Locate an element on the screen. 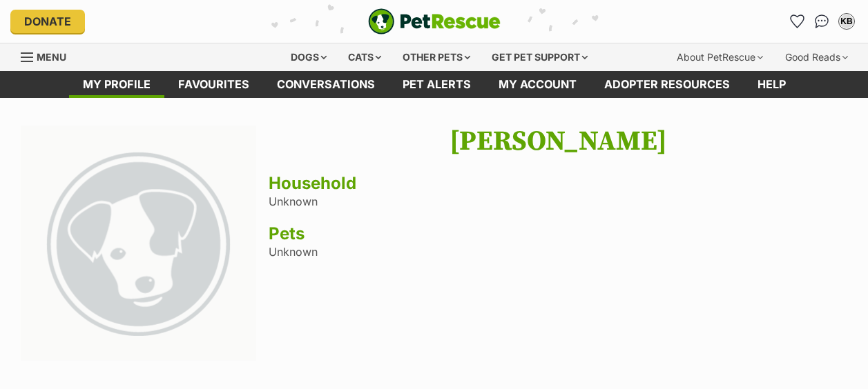 This screenshot has height=389, width=868. a: Adopter resources is located at coordinates (667, 84).